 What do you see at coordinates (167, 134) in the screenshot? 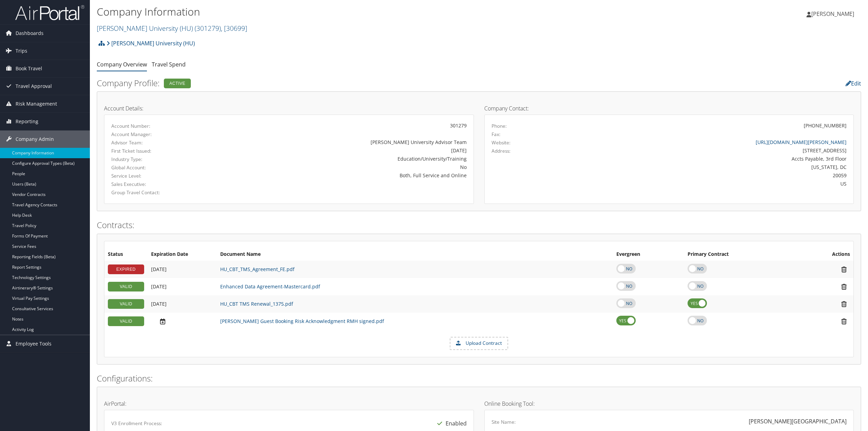
I see `label: Account Manager:` at bounding box center [167, 134].